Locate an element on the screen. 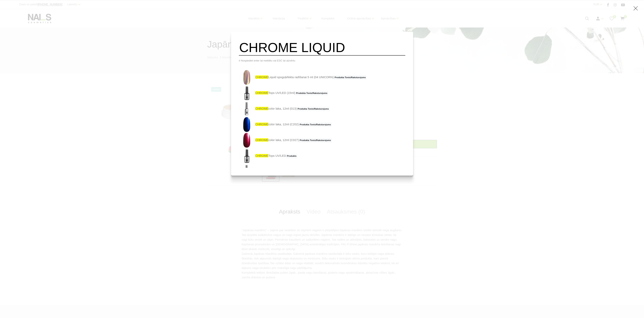 The width and height of the screenshot is (644, 318). a: CHROMETops UV/LED (15ml)Produkta Tonis/Raksturojums is located at coordinates (284, 93).